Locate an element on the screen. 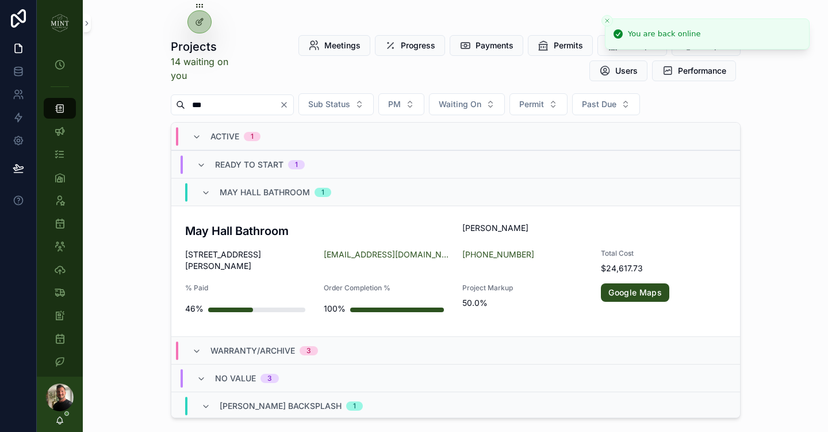  div: 100% is located at coordinates (335, 308).